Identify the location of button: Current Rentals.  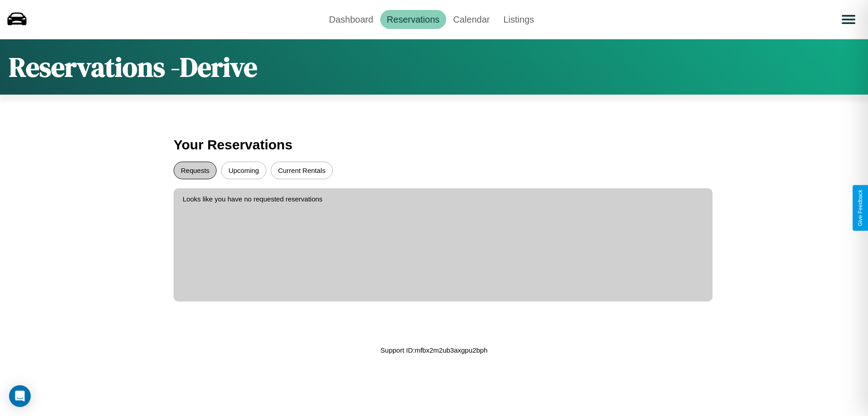
(301, 170).